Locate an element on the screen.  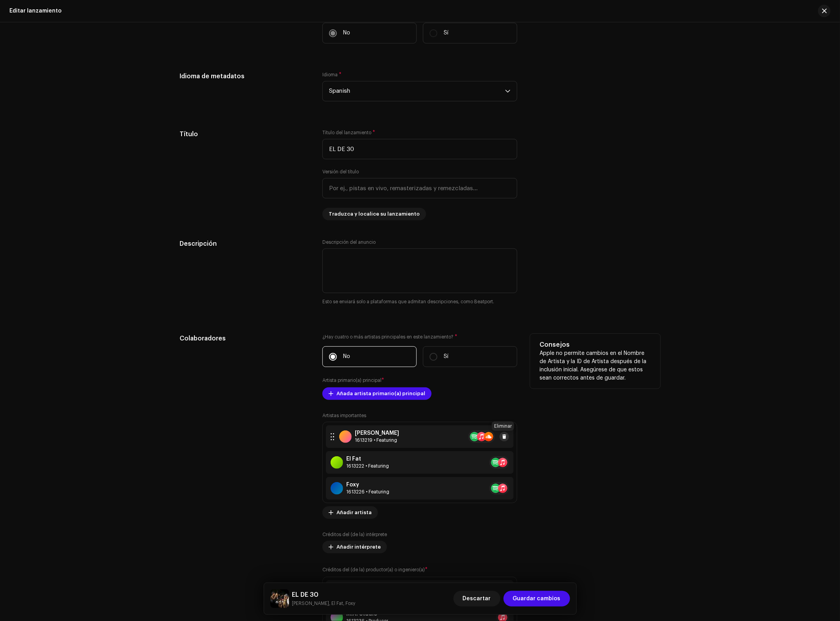
img: 89d1c4fc-6e3f-4cbd-93aa-d7bca9a2a089 is located at coordinates (280, 598).